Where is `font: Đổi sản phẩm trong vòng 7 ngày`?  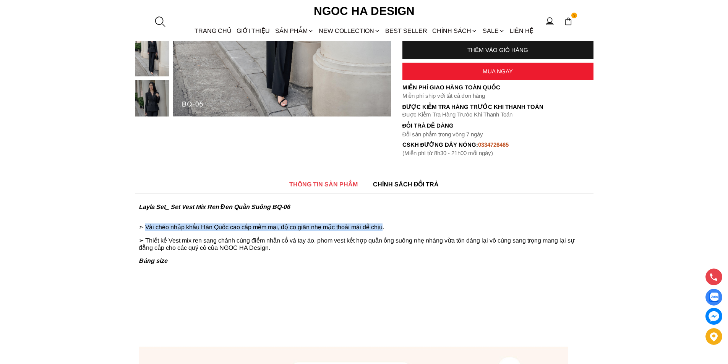
font: Đổi sản phẩm trong vòng 7 ngày is located at coordinates (443, 134).